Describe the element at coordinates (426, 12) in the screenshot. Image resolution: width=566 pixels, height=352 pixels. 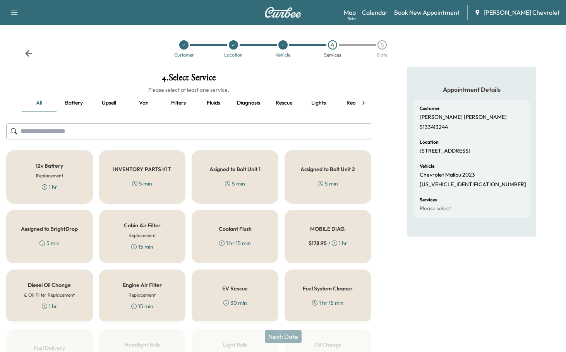
I see `a: Book New Appointment` at that location.